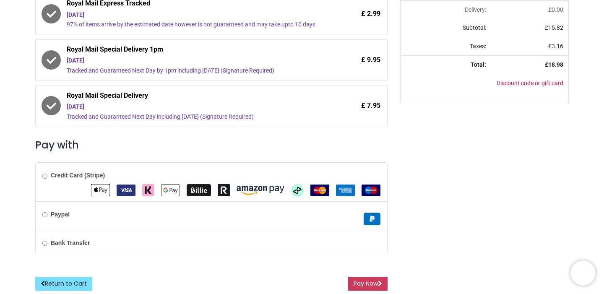  What do you see at coordinates (345, 190) in the screenshot?
I see `span: American Express` at bounding box center [345, 190].